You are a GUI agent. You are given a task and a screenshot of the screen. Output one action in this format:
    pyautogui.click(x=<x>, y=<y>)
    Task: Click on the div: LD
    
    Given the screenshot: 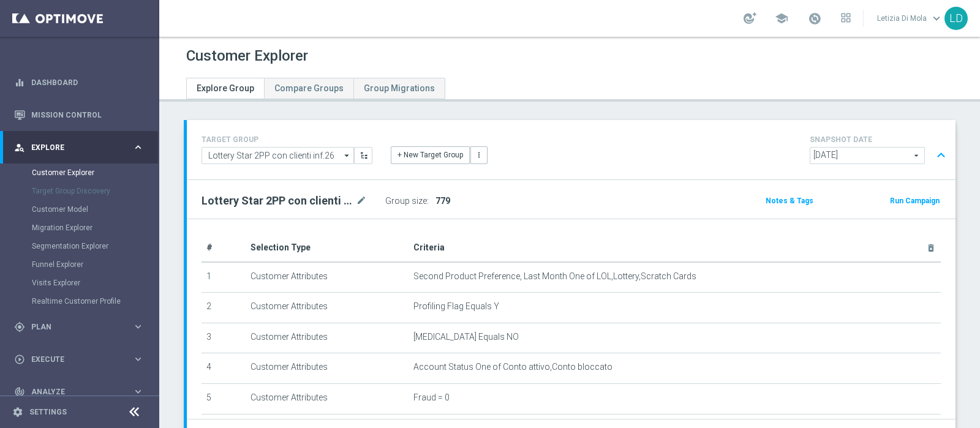 What is the action you would take?
    pyautogui.click(x=956, y=18)
    